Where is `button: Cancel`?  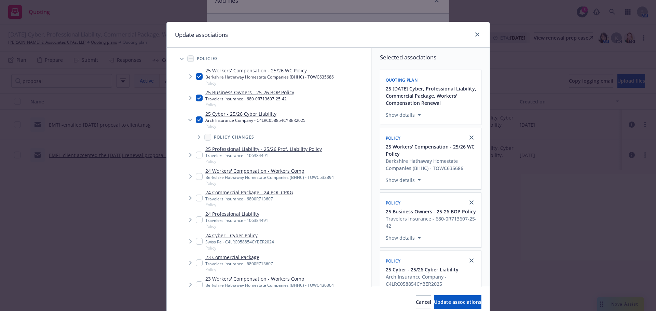
button: Cancel is located at coordinates (424, 303).